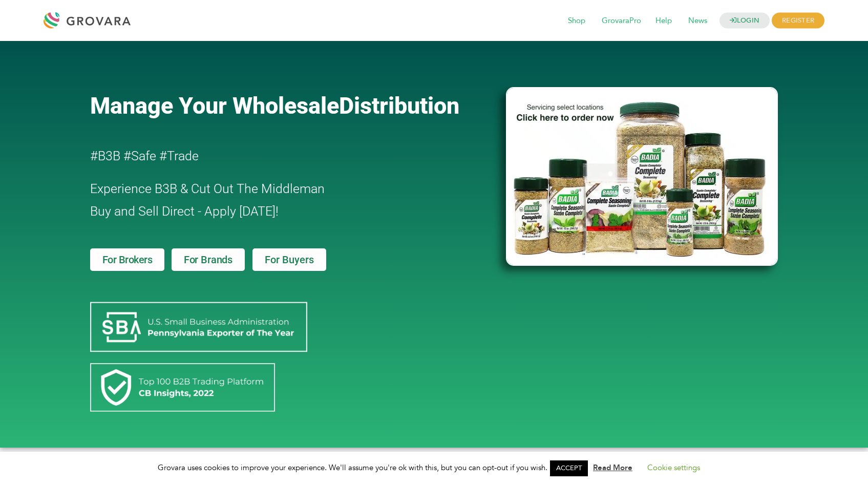 Image resolution: width=868 pixels, height=485 pixels. I want to click on span: GrovaraPro, so click(622, 21).